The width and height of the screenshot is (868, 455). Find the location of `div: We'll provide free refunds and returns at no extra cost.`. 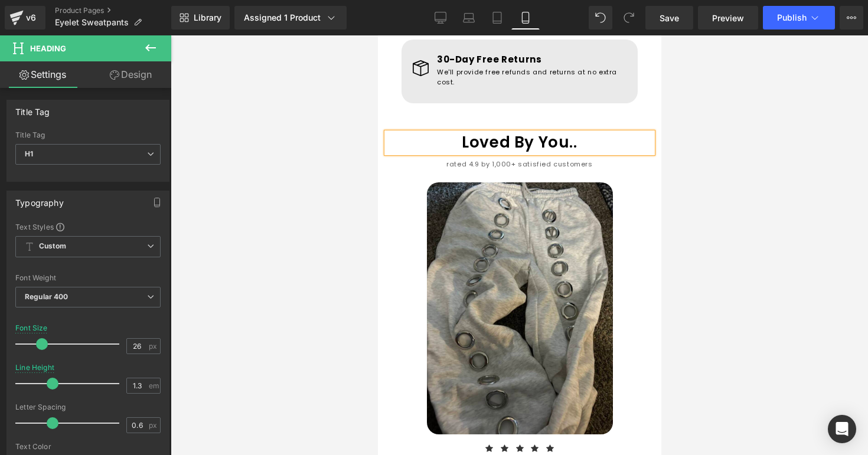

div: We'll provide free refunds and returns at no extra cost. is located at coordinates (155, 41).